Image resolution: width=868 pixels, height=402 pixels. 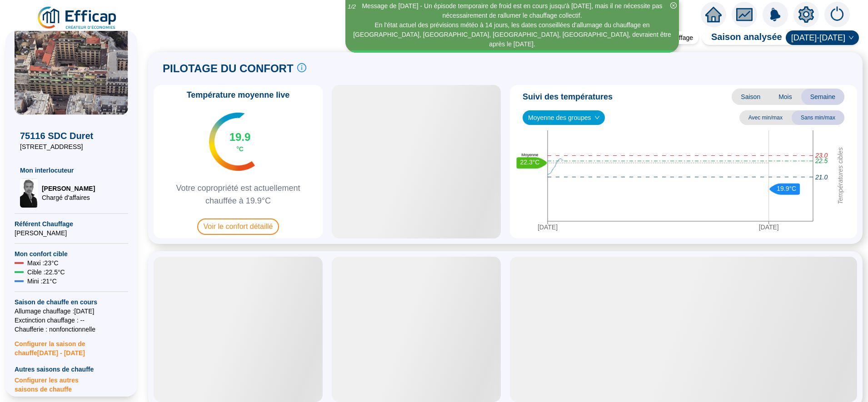 What do you see at coordinates (785, 97) in the screenshot?
I see `span: Mois` at bounding box center [785, 97].